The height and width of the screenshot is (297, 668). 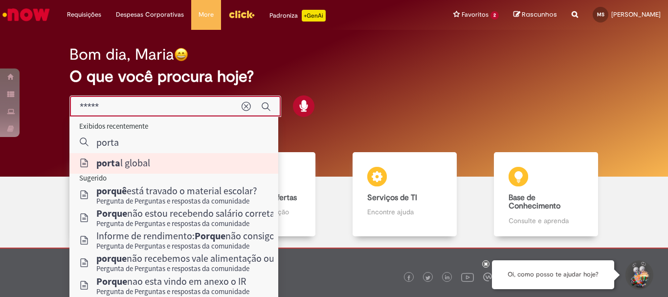 I want to click on span: Despesas Corporativas, so click(x=150, y=15).